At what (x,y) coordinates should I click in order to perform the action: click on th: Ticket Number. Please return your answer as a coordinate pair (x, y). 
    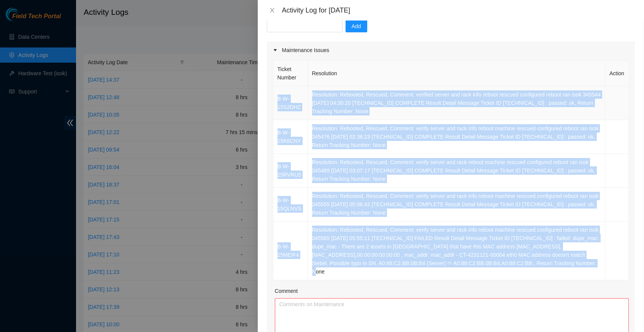
    Looking at the image, I should click on (291, 73).